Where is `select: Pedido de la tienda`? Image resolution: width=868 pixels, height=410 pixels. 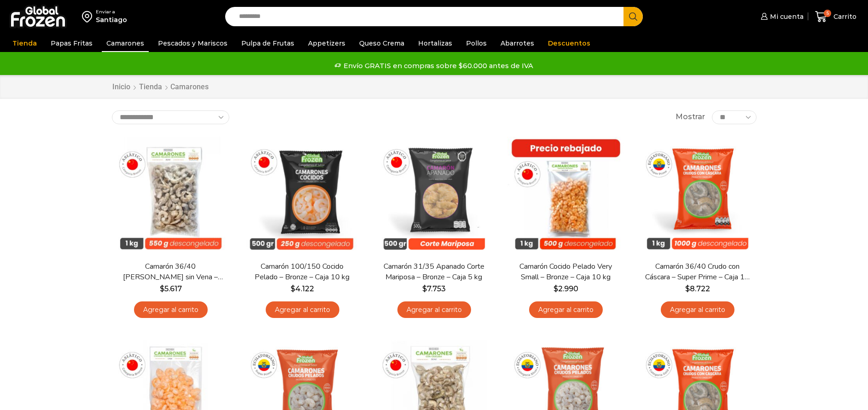 select: Pedido de la tienda is located at coordinates (171, 118).